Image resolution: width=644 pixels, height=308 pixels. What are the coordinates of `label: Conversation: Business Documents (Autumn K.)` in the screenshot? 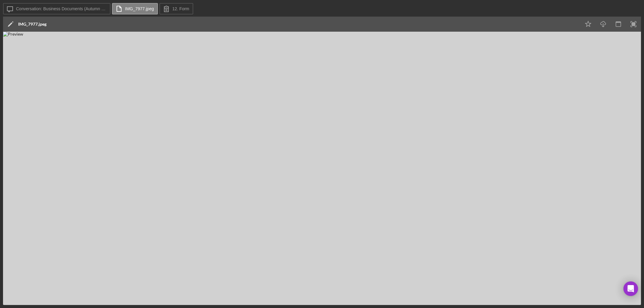 It's located at (61, 9).